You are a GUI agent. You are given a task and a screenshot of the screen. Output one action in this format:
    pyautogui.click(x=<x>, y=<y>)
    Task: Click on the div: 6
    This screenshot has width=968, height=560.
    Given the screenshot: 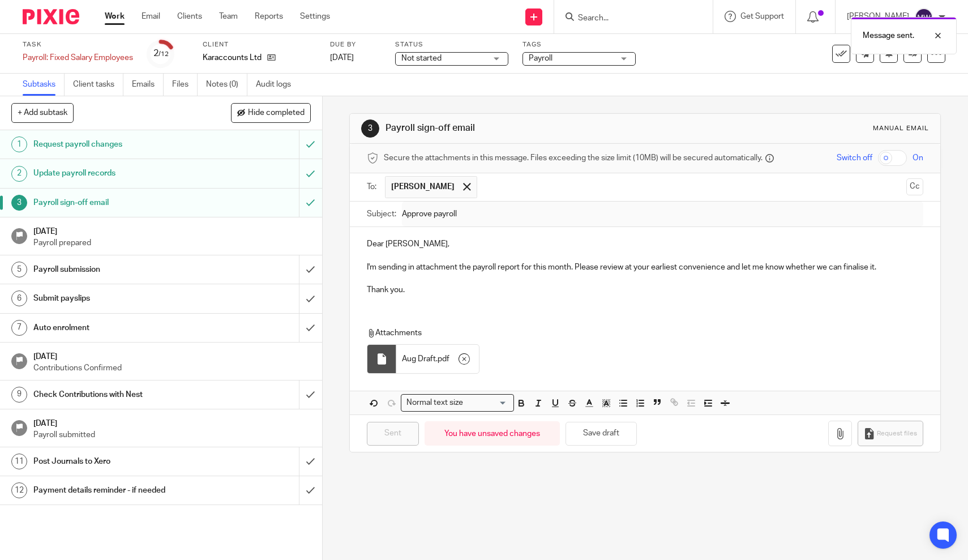 What is the action you would take?
    pyautogui.click(x=19, y=299)
    